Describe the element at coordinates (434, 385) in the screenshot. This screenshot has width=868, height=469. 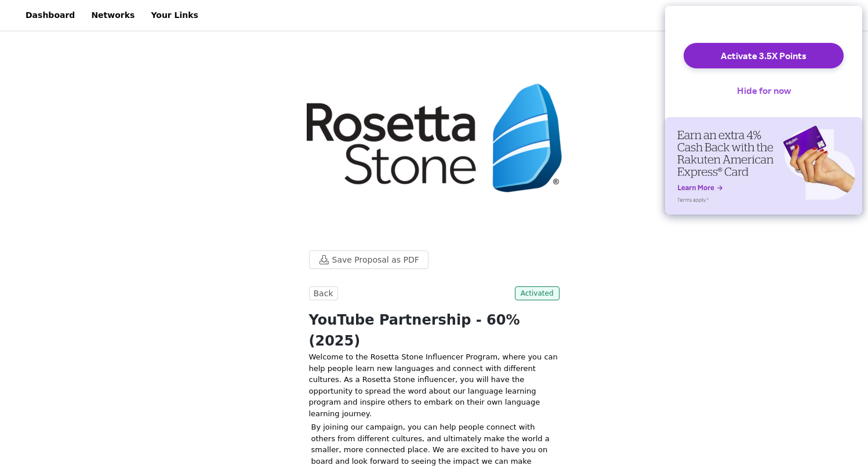
I see `p: Welcome to the Rosetta Stone Influencer Program, where you can help people learn new languages an...` at that location.